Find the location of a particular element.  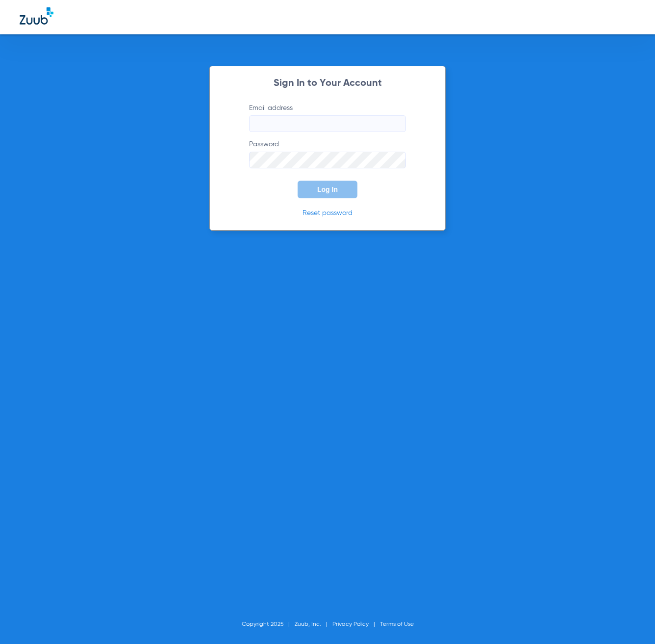

li: Copyright 2025 is located at coordinates (268, 624).